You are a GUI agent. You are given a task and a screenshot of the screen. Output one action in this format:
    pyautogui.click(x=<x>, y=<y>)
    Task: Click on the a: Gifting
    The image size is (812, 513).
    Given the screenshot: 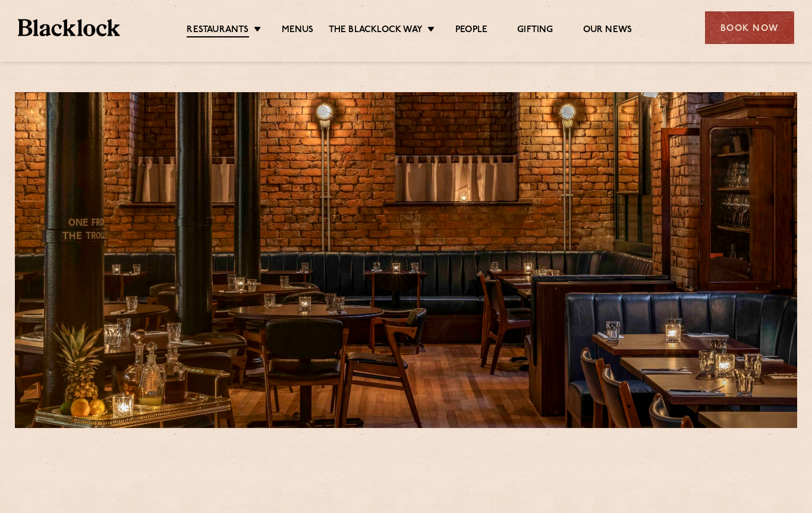 What is the action you would take?
    pyautogui.click(x=535, y=30)
    